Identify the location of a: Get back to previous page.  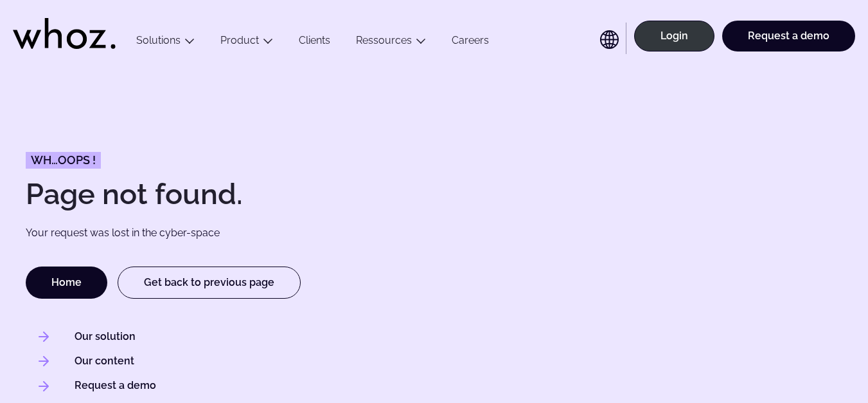
(208, 283).